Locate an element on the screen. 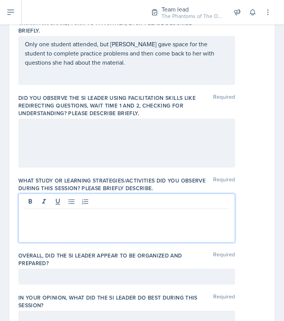 The image size is (284, 321). label: What study or learning strategies/activities did you observe during this session? Please briefly ... is located at coordinates (116, 185).